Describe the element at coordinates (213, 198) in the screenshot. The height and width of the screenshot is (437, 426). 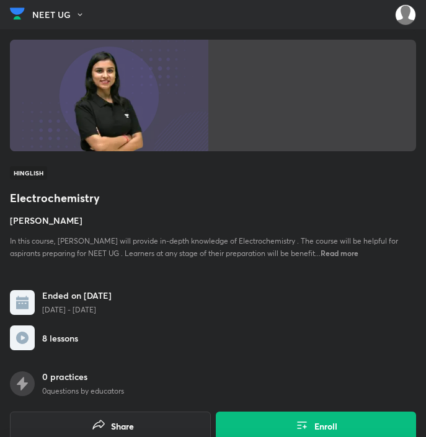
I see `h1: Electrochemistry` at that location.